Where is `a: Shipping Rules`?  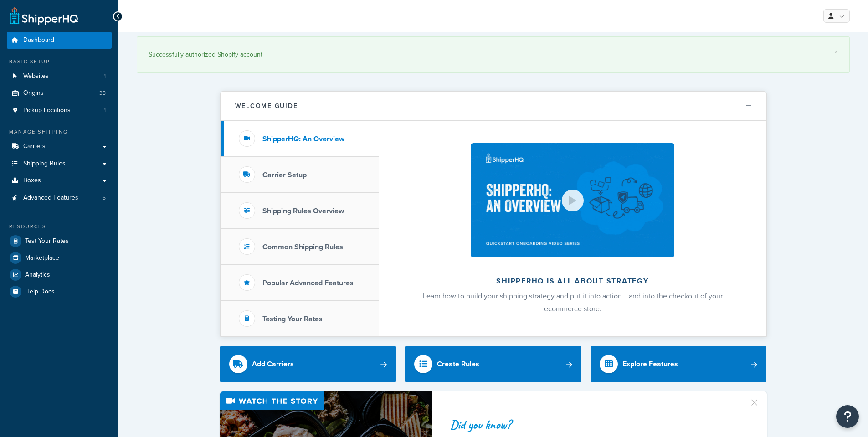
a: Shipping Rules is located at coordinates (59, 163).